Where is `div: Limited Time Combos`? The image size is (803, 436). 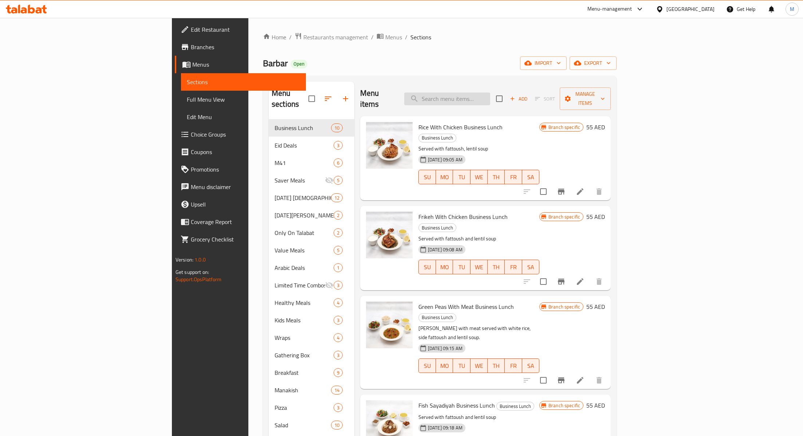
div: Limited Time Combos is located at coordinates (300, 285).